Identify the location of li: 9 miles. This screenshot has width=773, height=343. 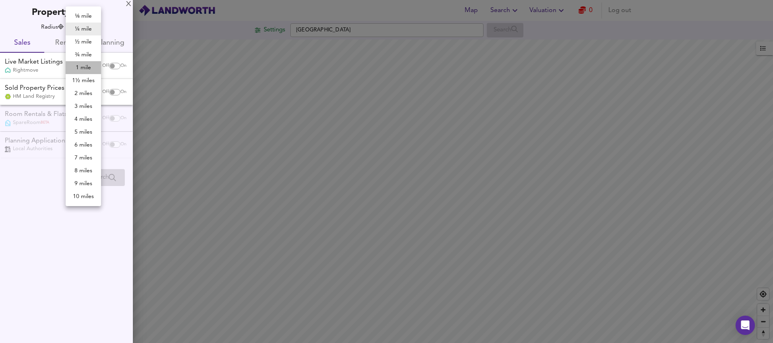
(83, 184).